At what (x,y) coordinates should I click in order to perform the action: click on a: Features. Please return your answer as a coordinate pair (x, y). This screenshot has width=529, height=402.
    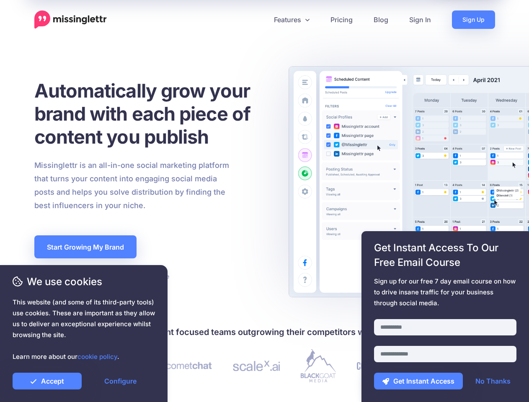
    Looking at the image, I should click on (292, 20).